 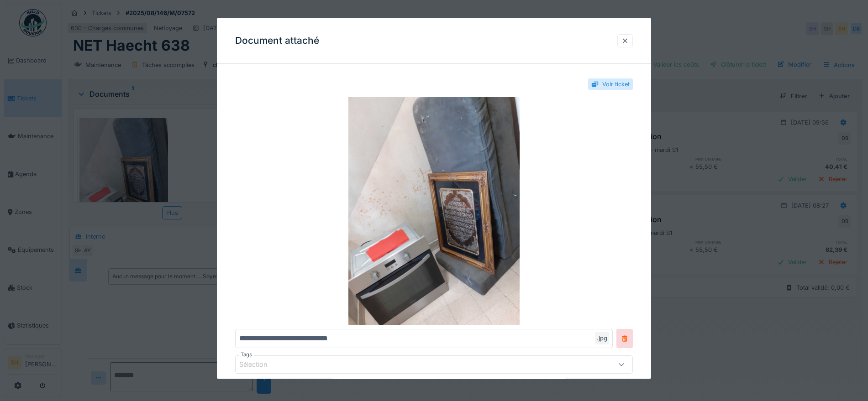 What do you see at coordinates (434, 211) in the screenshot?
I see `img: 522eb5dc-1f24-43c3-9d3f-de848404f405-17561976366401850718363859854725.jpg` at bounding box center [434, 211].